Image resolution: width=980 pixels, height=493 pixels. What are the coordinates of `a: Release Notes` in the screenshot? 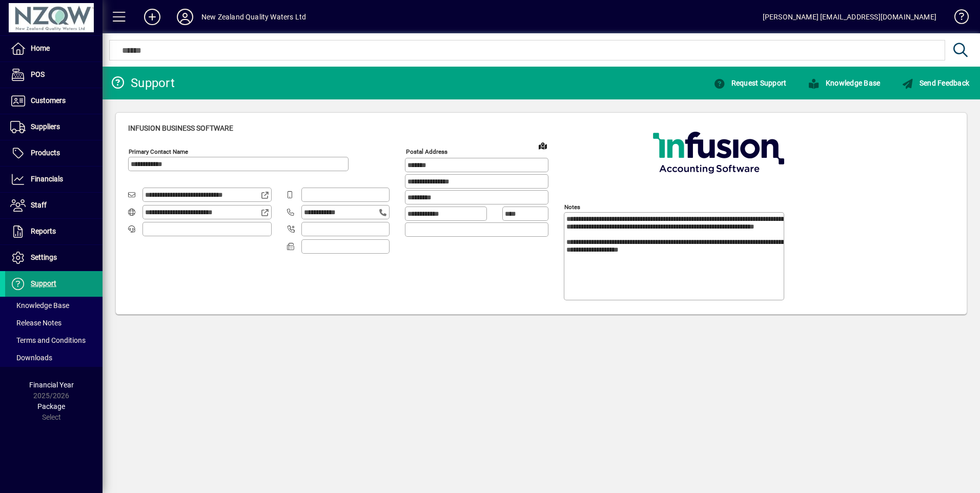 It's located at (54, 323).